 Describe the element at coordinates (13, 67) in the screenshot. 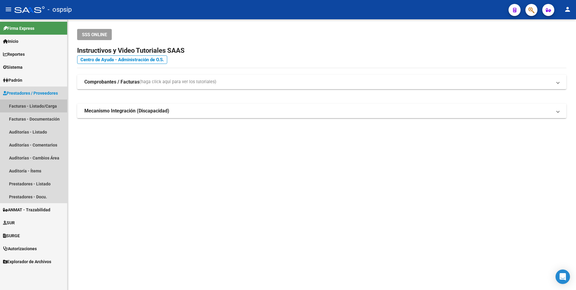

I see `span: Sistema` at that location.